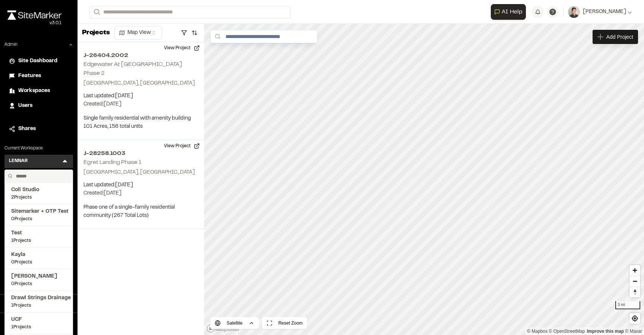 This screenshot has height=335, width=644. What do you see at coordinates (141, 153) in the screenshot?
I see `h2: J-28258.1003` at bounding box center [141, 153].